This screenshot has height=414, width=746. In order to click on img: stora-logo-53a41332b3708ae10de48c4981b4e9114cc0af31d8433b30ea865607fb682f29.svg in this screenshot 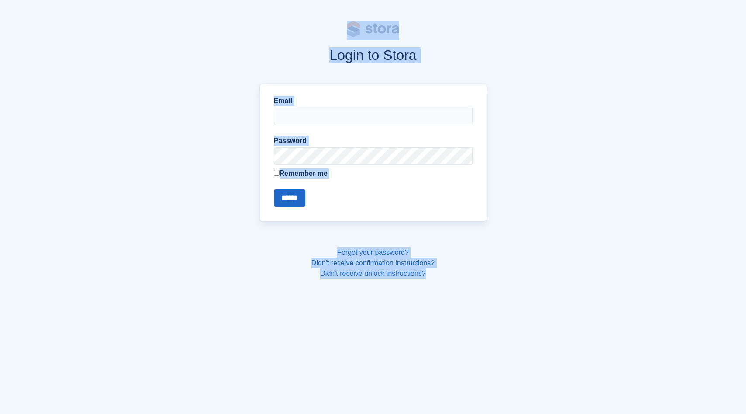, I will do `click(373, 29)`.